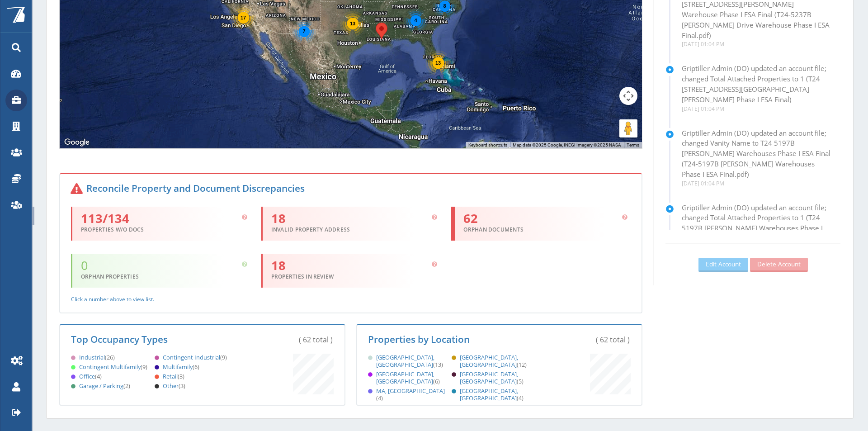 The height and width of the screenshot is (431, 868). I want to click on span: Map data ©2025 Google, INEGI Imagery ©2025 NASA, so click(567, 145).